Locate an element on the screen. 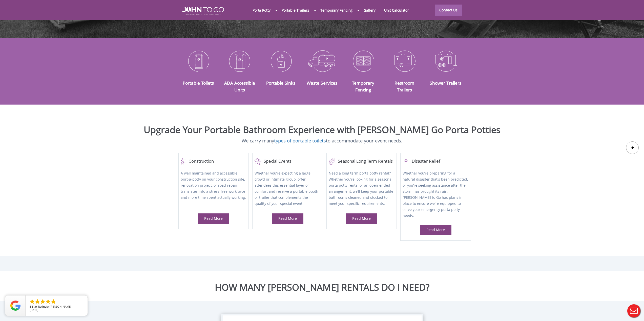  a: Portable Trailers is located at coordinates (295, 10).